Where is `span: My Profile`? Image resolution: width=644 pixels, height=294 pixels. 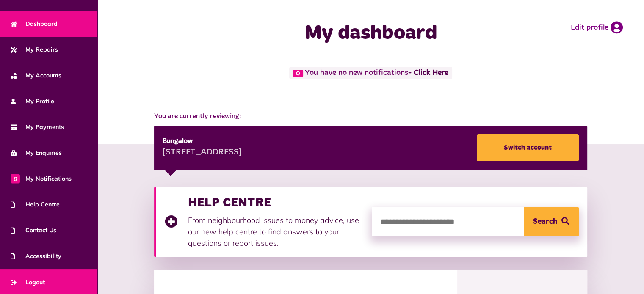 span: My Profile is located at coordinates (32, 101).